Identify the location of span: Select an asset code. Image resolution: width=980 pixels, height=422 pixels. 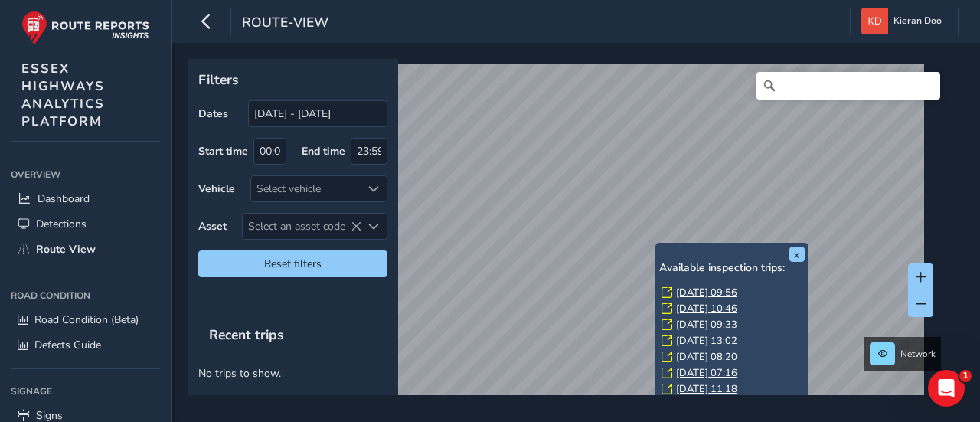
(301, 226).